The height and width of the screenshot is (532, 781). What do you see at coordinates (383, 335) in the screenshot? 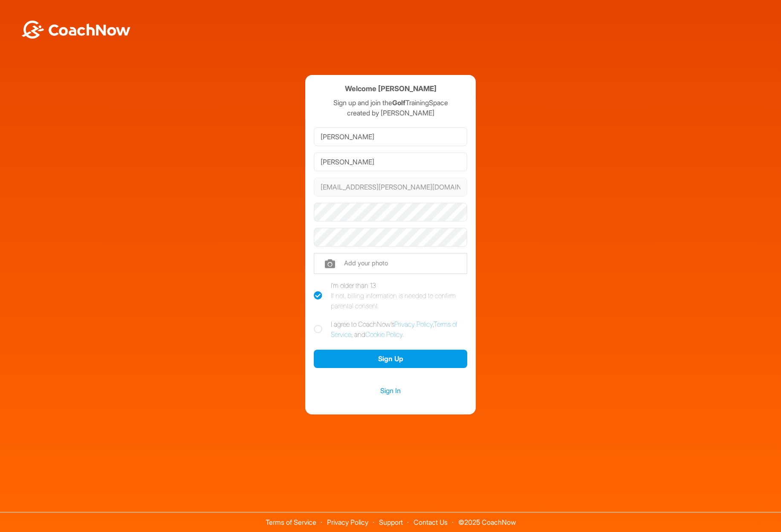
I see `a: Cookie Policy` at bounding box center [383, 335].